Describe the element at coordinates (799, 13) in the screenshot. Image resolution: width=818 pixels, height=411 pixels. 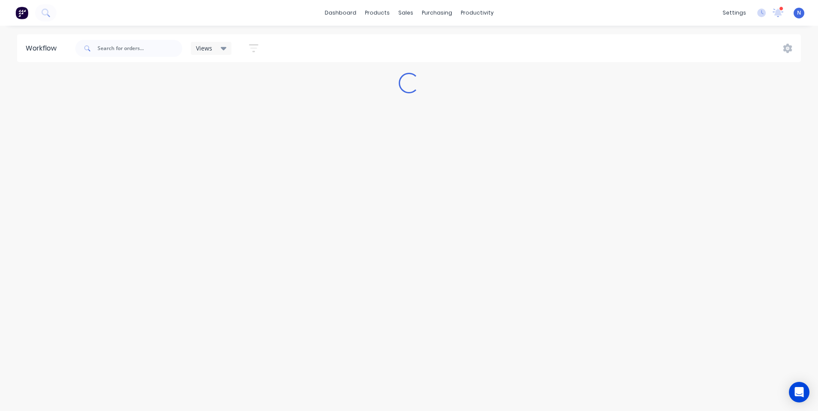
I see `span: N` at that location.